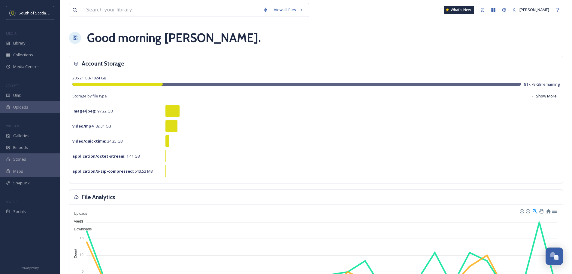 This screenshot has height=274, width=572. Describe the element at coordinates (82, 254) in the screenshot. I see `tspan: 12` at that location.